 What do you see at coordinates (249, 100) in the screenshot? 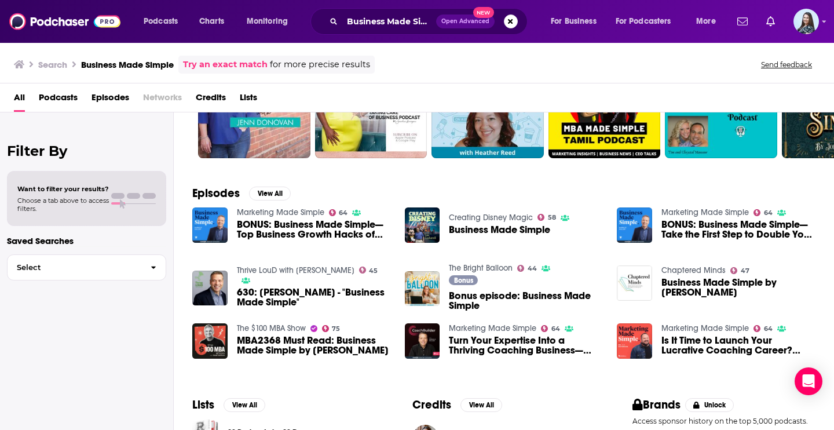
I see `span: Lists` at bounding box center [249, 100].